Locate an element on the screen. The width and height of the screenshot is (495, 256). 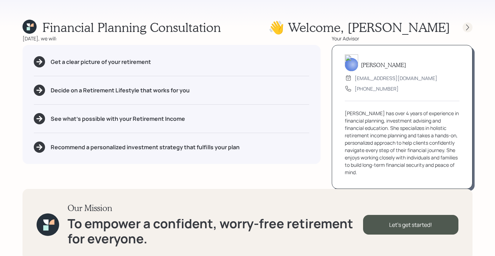
h5: Get a clear picture of your retirement is located at coordinates (101, 62).